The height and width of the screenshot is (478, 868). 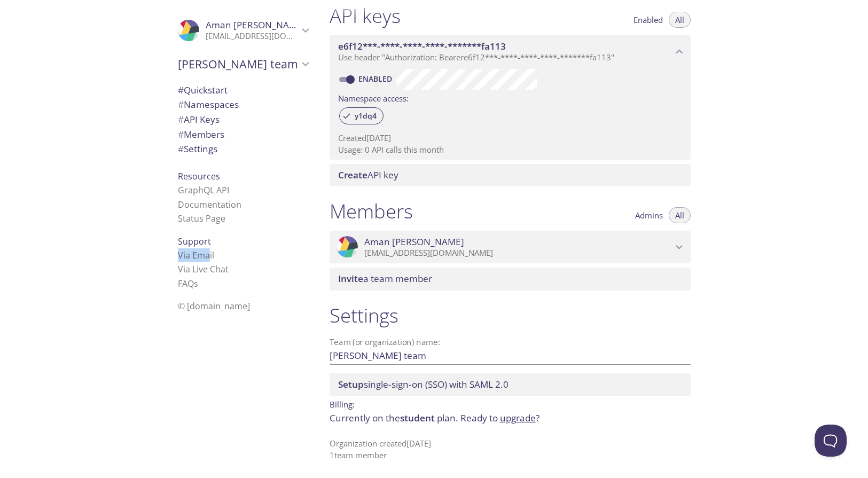 What do you see at coordinates (201, 134) in the screenshot?
I see `span: Members` at bounding box center [201, 134].